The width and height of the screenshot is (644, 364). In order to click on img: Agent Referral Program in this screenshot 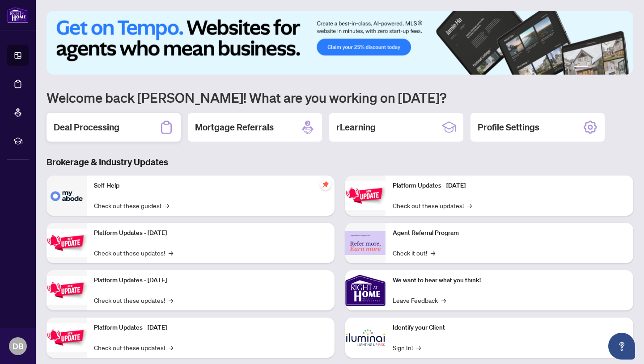, I will do `click(365, 243)`.